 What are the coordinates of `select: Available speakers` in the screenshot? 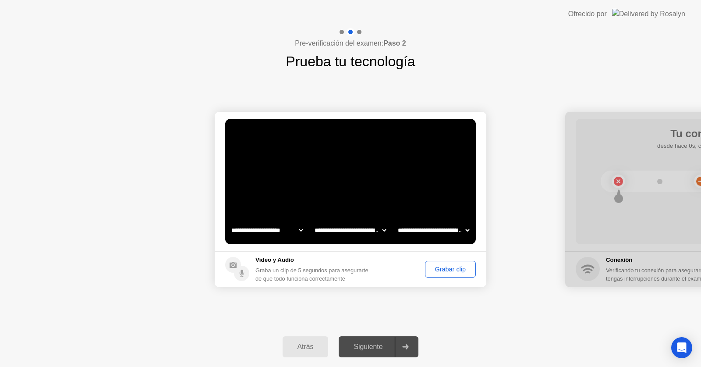 It's located at (350, 230).